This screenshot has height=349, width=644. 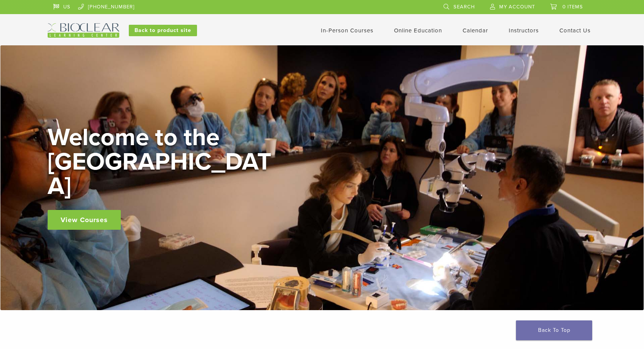 I want to click on span: Search, so click(x=464, y=7).